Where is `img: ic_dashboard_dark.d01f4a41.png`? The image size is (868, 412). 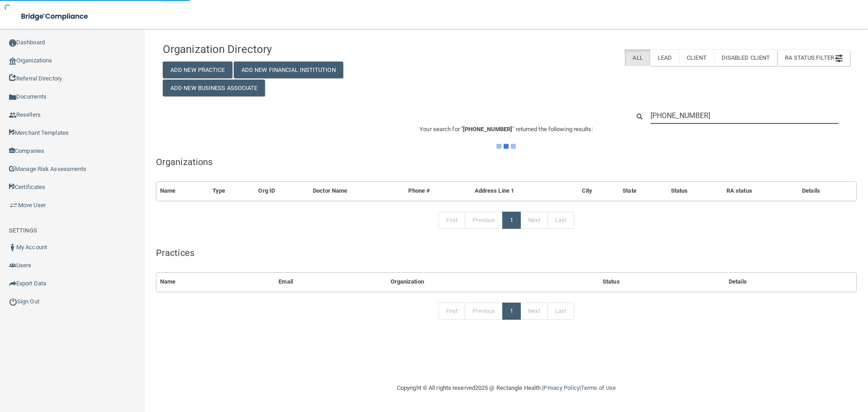 img: ic_dashboard_dark.d01f4a41.png is located at coordinates (13, 43).